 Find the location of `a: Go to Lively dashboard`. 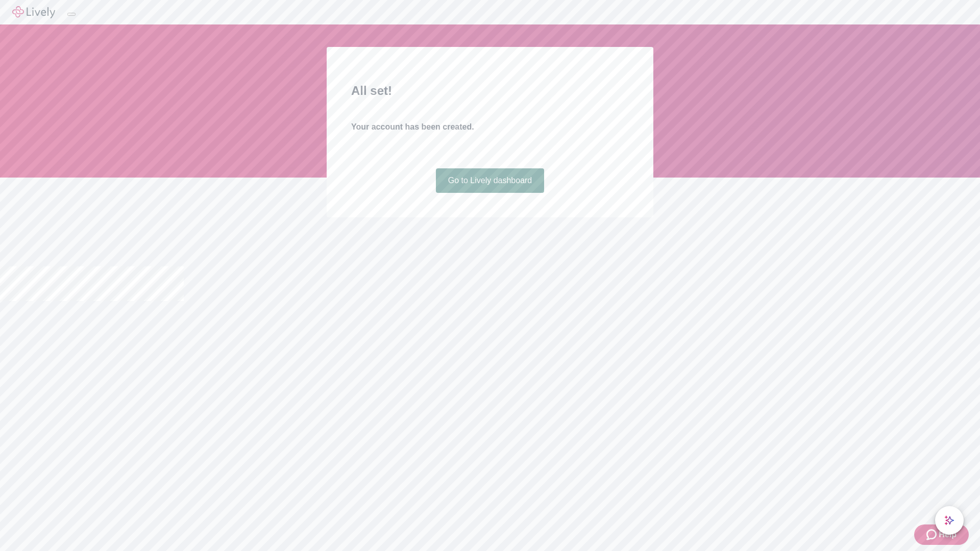

a: Go to Lively dashboard is located at coordinates (490, 181).